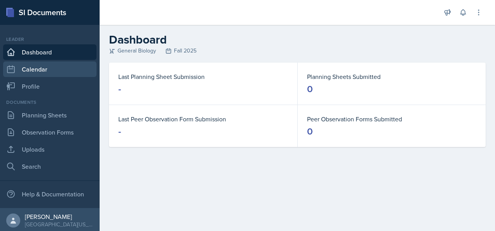 Image resolution: width=495 pixels, height=231 pixels. Describe the element at coordinates (50, 149) in the screenshot. I see `a: Uploads` at that location.